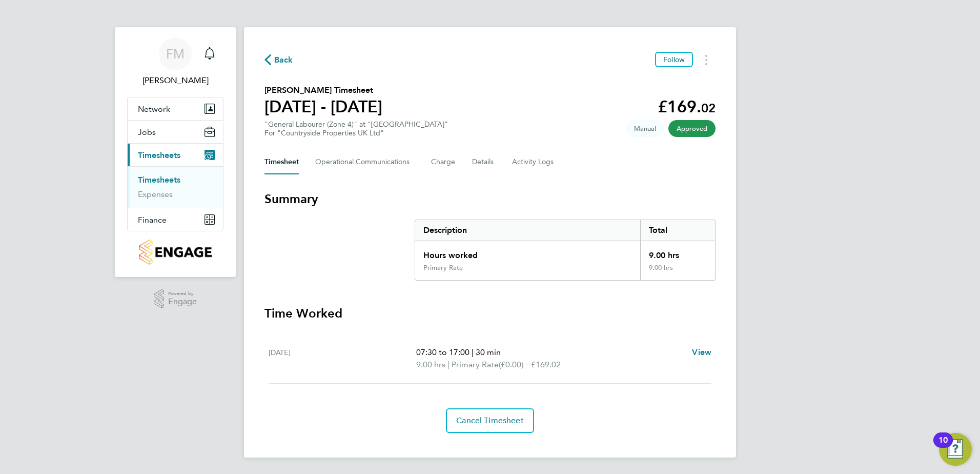 This screenshot has width=980, height=474. I want to click on a: View, so click(701, 352).